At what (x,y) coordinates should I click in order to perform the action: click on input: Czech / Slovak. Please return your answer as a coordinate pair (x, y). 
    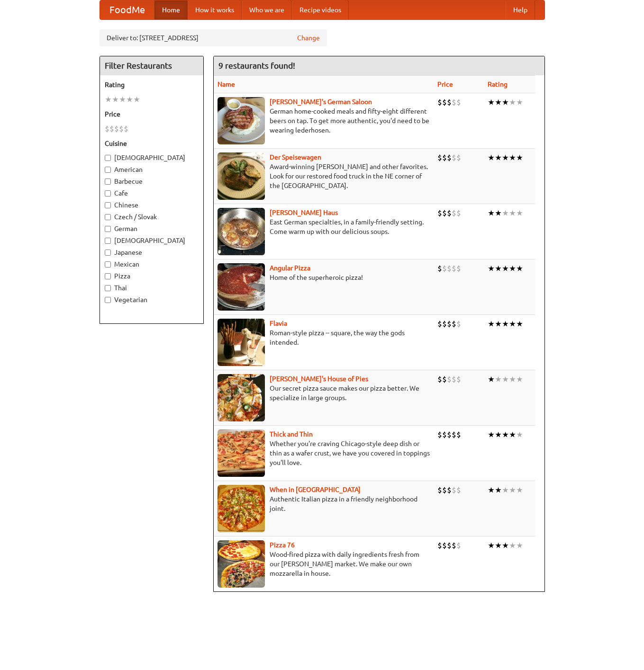
    Looking at the image, I should click on (108, 217).